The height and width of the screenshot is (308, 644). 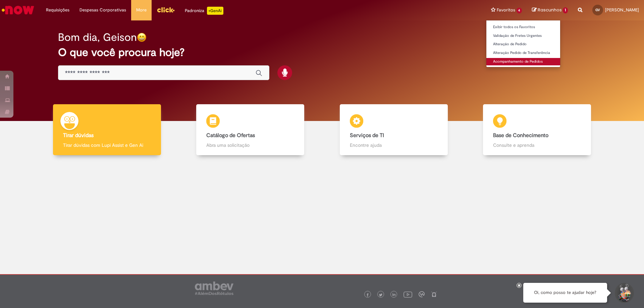 I want to click on img: click_logo_yellow_360x200.png, so click(x=166, y=10).